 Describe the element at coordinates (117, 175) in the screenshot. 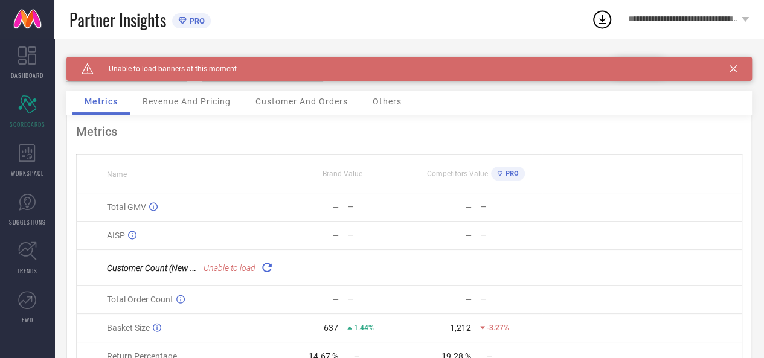

I see `span: Name` at that location.